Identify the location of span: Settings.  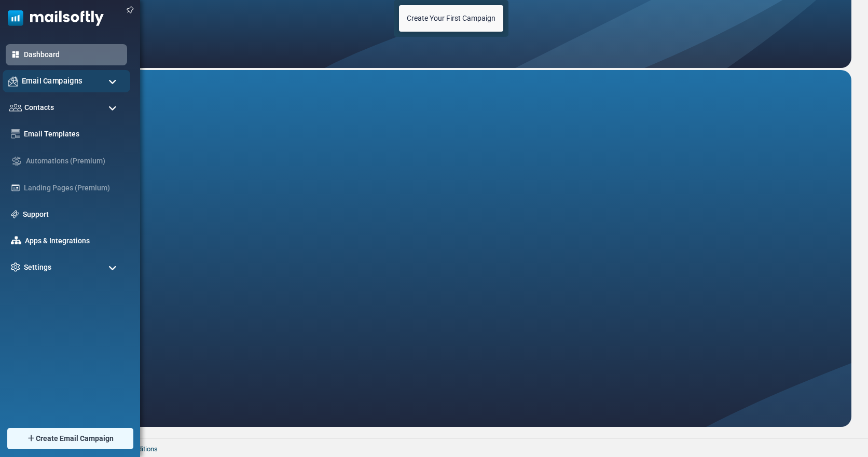
(37, 267).